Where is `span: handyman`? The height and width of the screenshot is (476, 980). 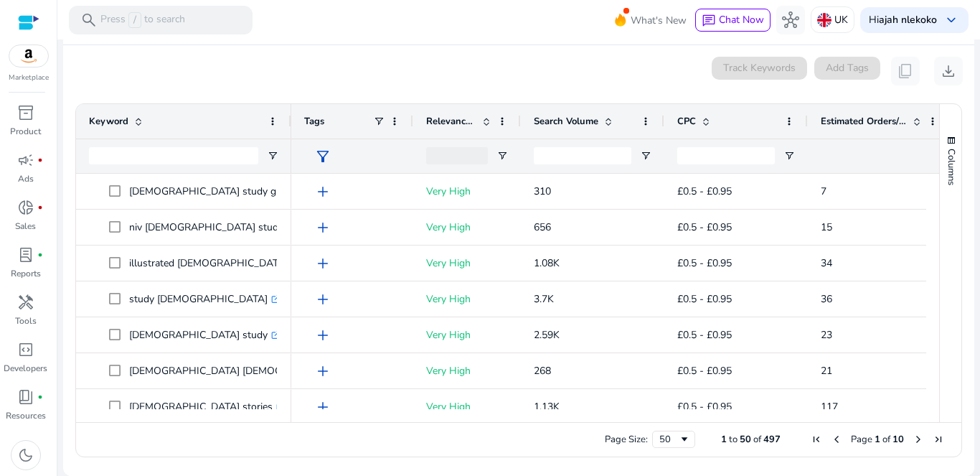
span: handyman is located at coordinates (26, 302).